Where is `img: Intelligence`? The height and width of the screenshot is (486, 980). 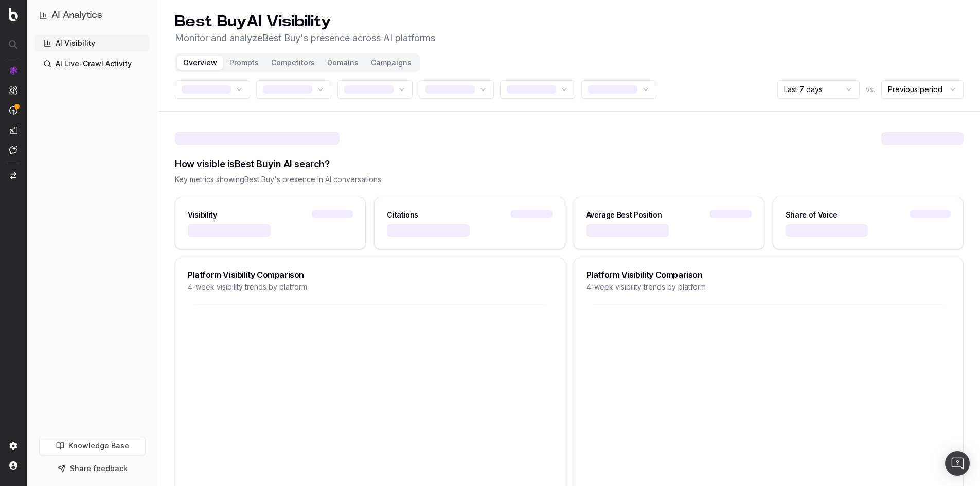 img: Intelligence is located at coordinates (14, 90).